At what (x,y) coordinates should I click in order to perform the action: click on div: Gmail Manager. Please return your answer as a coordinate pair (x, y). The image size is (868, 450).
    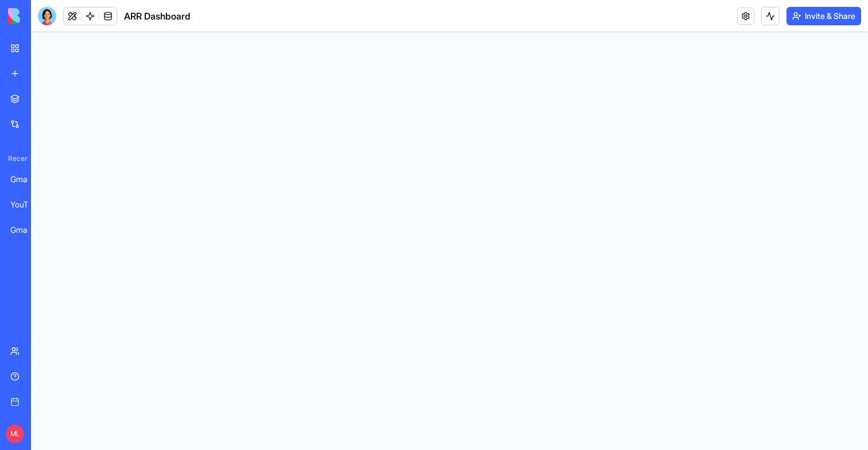
    Looking at the image, I should click on (27, 179).